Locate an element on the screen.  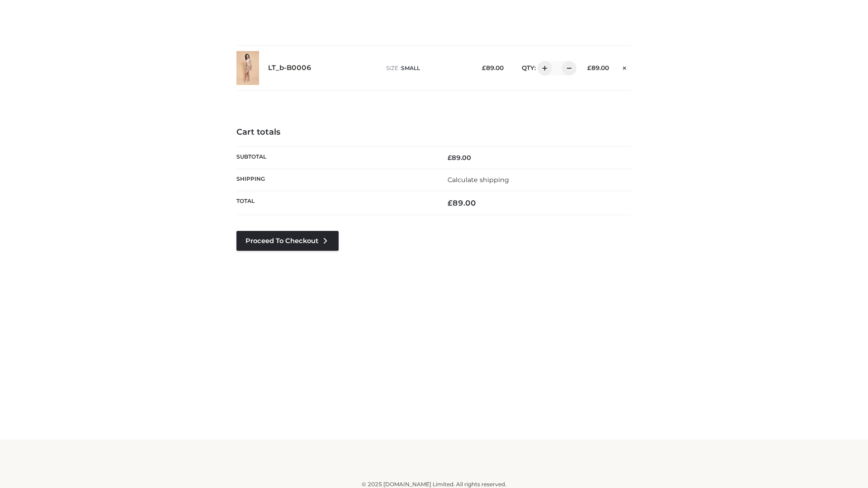
th: Total is located at coordinates (335, 203).